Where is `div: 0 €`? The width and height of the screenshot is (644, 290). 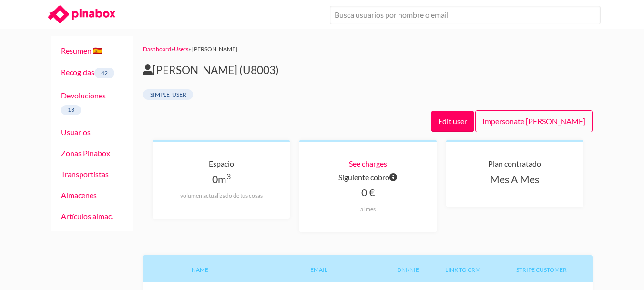
div: 0 € is located at coordinates (368, 198).